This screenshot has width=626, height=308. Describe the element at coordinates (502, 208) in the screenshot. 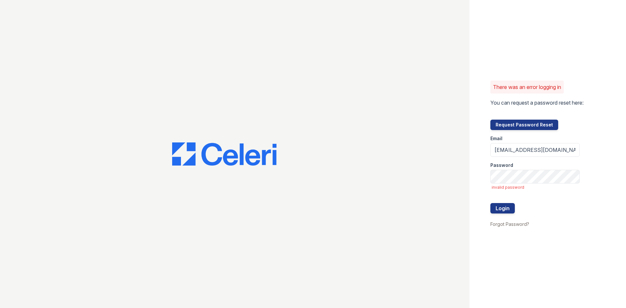

I see `button: Login` at that location.